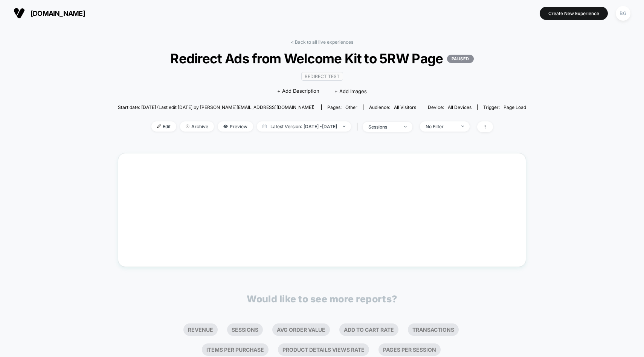 The width and height of the screenshot is (644, 357). Describe the element at coordinates (409, 349) in the screenshot. I see `li: Pages Per Session` at that location.